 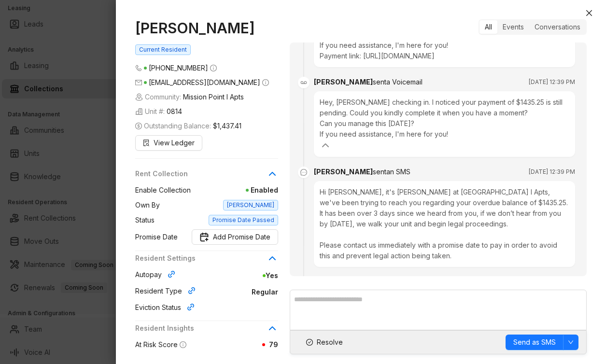 What do you see at coordinates (304, 172) in the screenshot?
I see `span: message` at bounding box center [304, 172].